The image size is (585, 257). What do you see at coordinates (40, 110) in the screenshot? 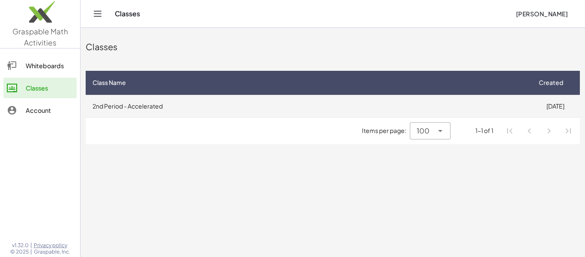
I see `a: Account` at bounding box center [40, 110].